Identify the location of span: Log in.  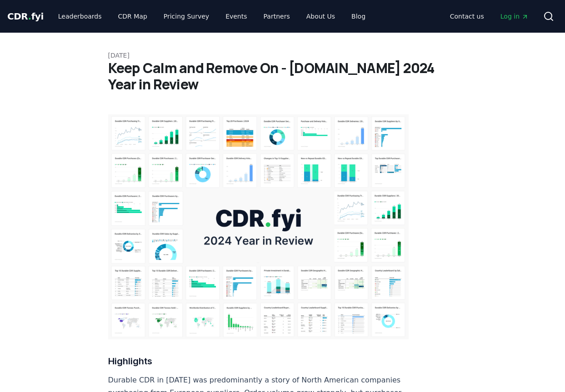
(514, 16).